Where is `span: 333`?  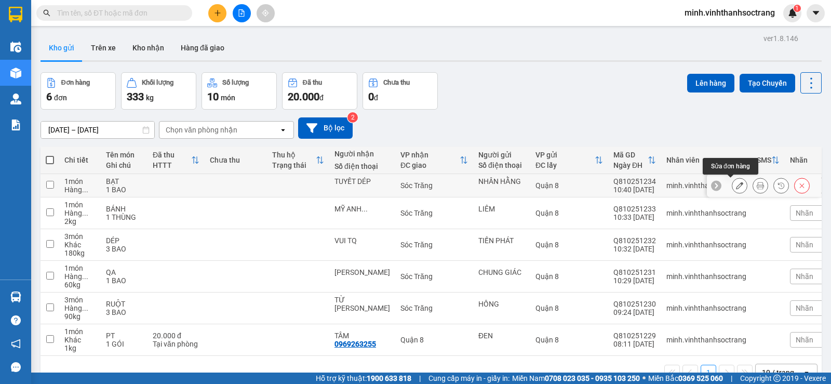
span: 333 is located at coordinates (135, 97).